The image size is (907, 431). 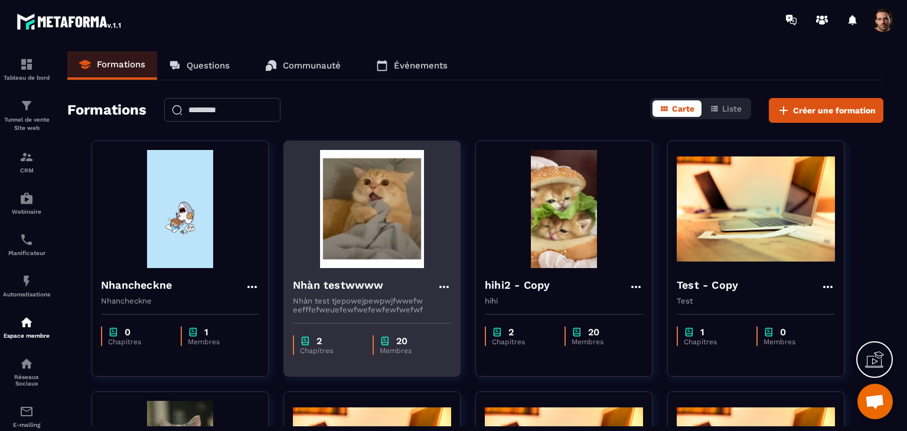 I want to click on p: Communauté, so click(x=312, y=66).